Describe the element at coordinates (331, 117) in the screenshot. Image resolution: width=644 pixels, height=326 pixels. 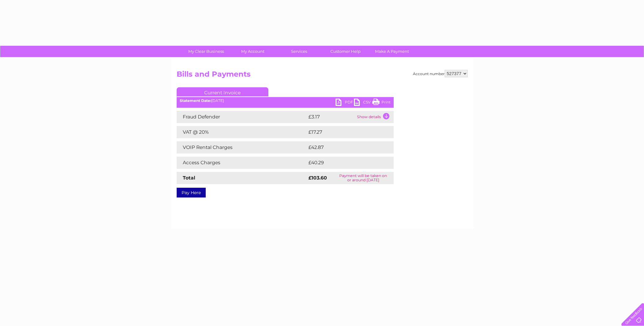
I see `td: £3.17` at that location.